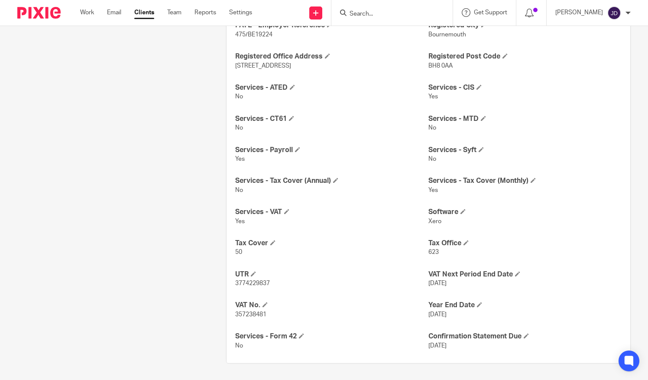 The image size is (648, 380). Describe the element at coordinates (253, 283) in the screenshot. I see `span: 3774229837` at that location.